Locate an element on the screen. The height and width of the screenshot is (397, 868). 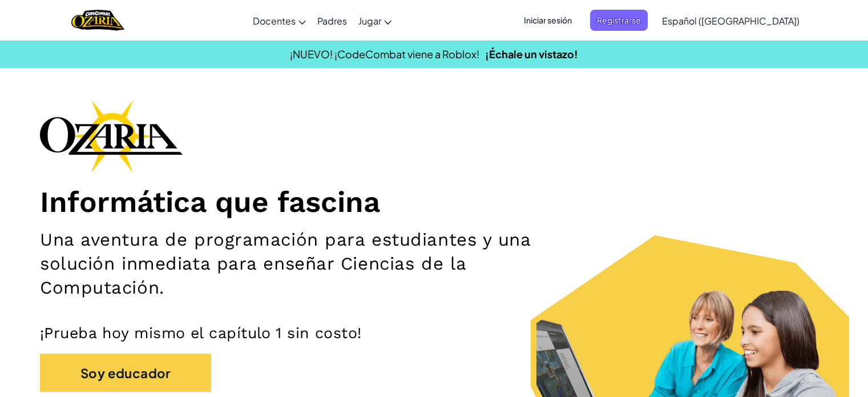
font: Registrarse is located at coordinates (618, 20).